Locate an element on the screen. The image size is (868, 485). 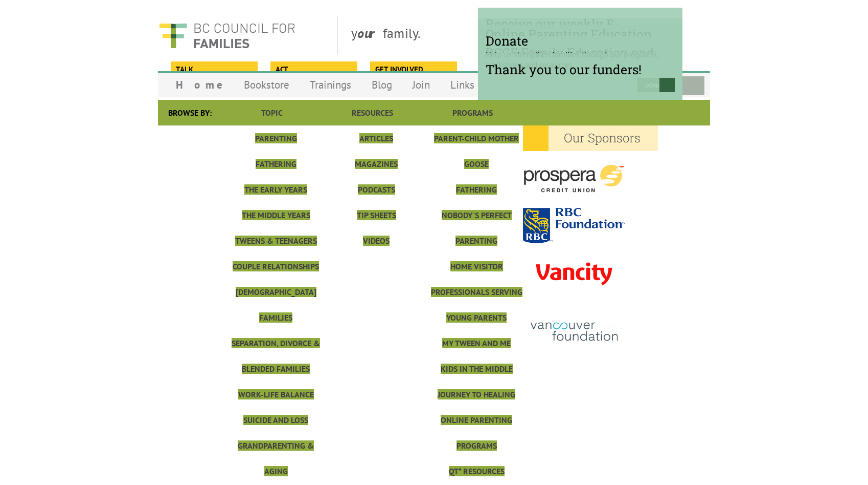
a: Links is located at coordinates (462, 84).